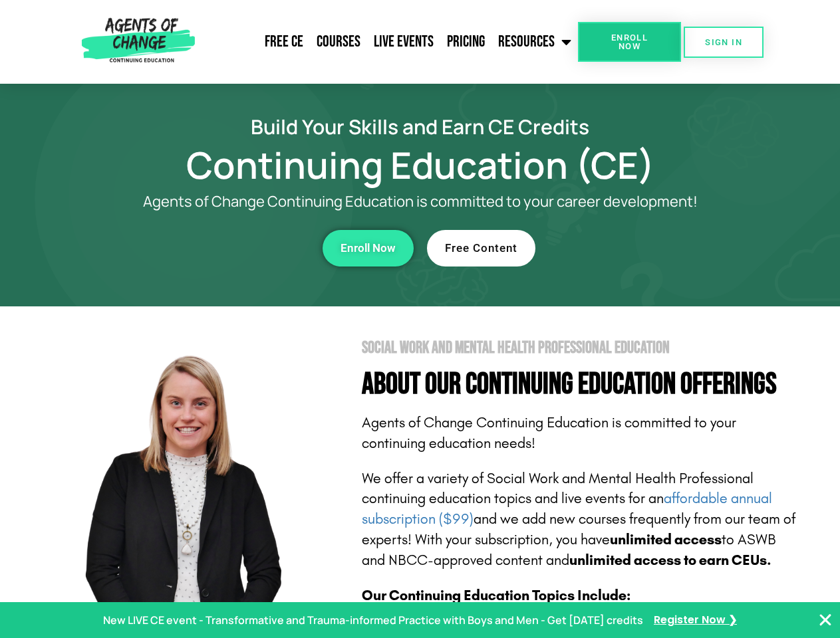 The image size is (840, 638). What do you see at coordinates (580, 385) in the screenshot?
I see `h4: About Our Continuing Education Offerings` at bounding box center [580, 385].